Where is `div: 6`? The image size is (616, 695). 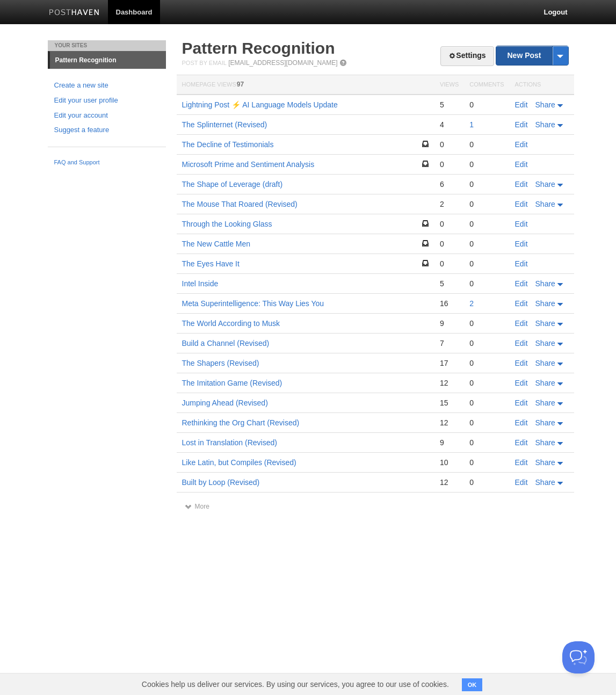
div: 6 is located at coordinates (449, 184).